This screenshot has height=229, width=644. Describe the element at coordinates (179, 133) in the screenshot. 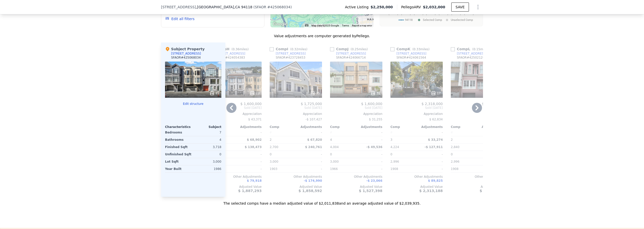

I see `div: Bedrooms` at that location.